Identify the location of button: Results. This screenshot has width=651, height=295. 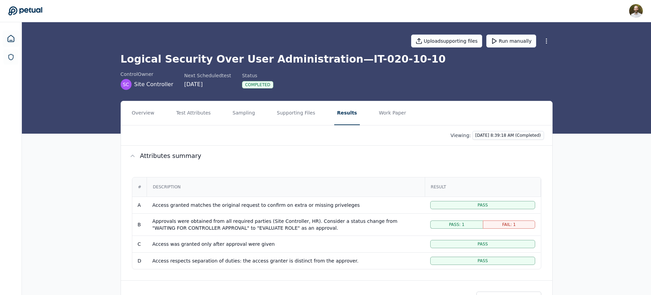
(347, 113).